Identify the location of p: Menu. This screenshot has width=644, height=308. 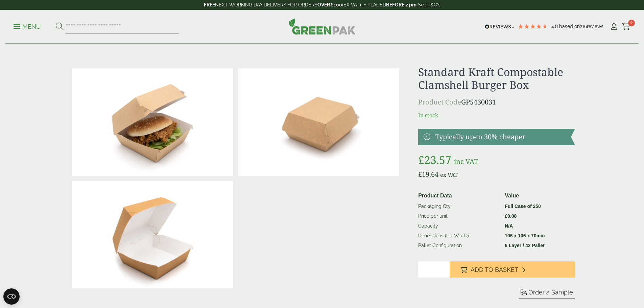
(27, 27).